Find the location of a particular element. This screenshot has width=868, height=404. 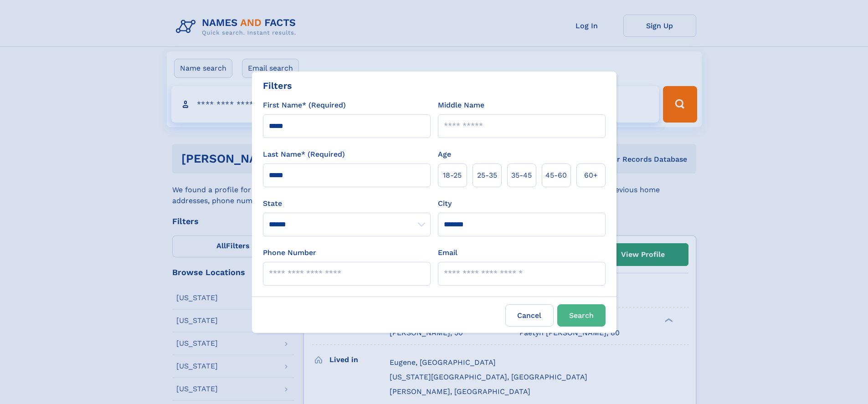

span: 35‑45 is located at coordinates (521, 176).